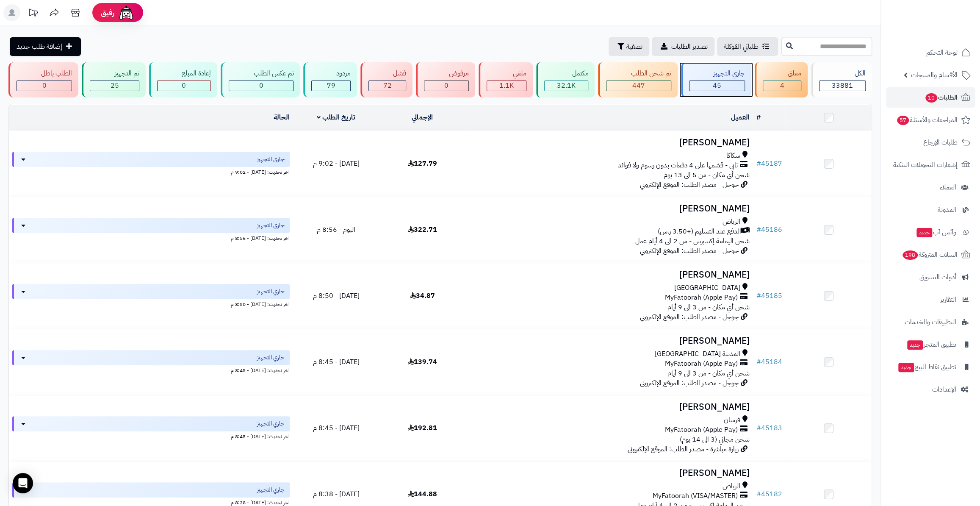 The height and width of the screenshot is (506, 980). I want to click on span: جديد, so click(906, 367).